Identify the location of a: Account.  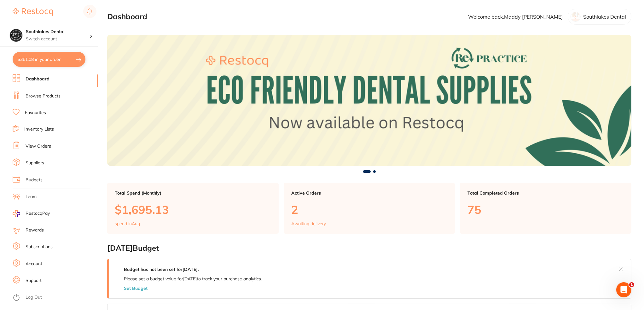
(34, 264).